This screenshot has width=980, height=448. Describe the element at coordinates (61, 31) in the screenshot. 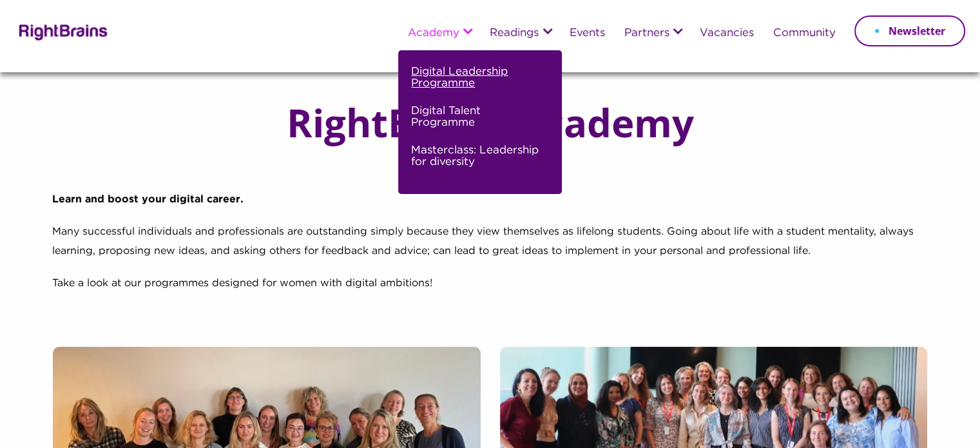

I see `img: Rightbrains` at that location.